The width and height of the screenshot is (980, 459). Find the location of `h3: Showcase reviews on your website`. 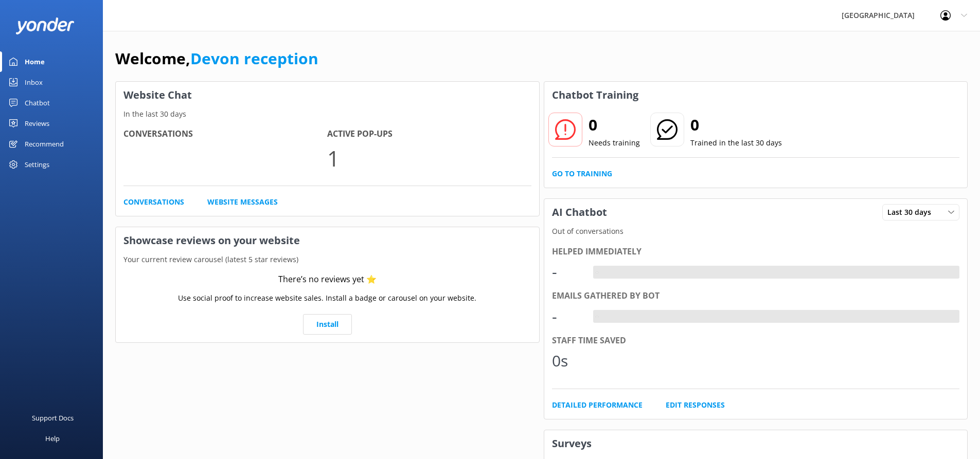

h3: Showcase reviews on your website is located at coordinates (327, 241).